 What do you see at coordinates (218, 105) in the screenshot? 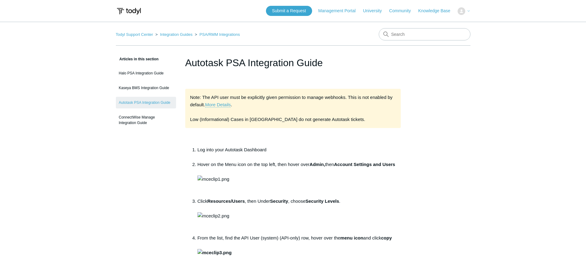
I see `a: More Details` at bounding box center [218, 105].